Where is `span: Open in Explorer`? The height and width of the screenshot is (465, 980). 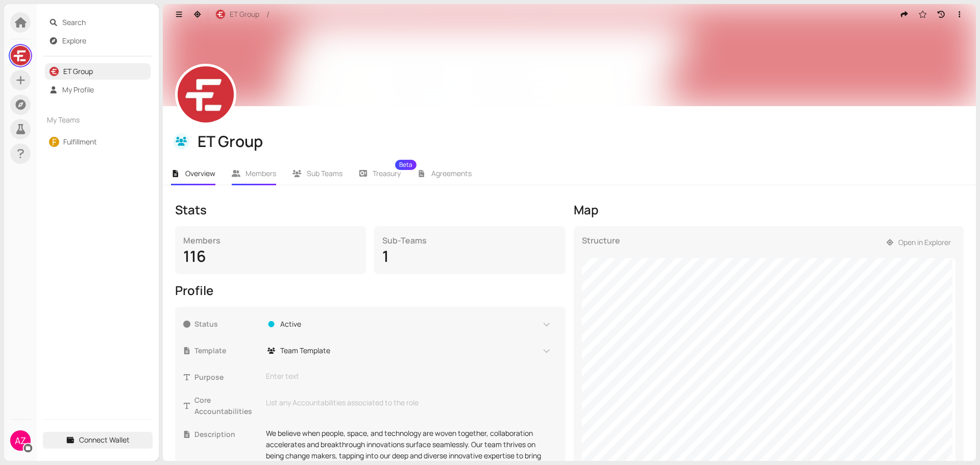
span: Open in Explorer is located at coordinates (924, 242).